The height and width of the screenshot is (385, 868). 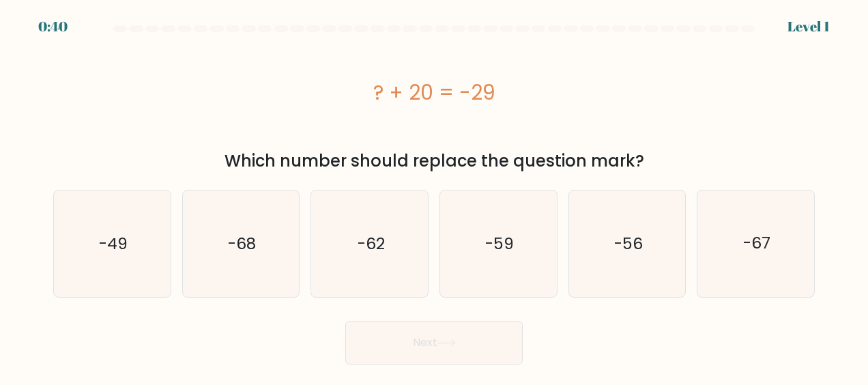 What do you see at coordinates (52, 26) in the screenshot?
I see `div: 0:40` at bounding box center [52, 26].